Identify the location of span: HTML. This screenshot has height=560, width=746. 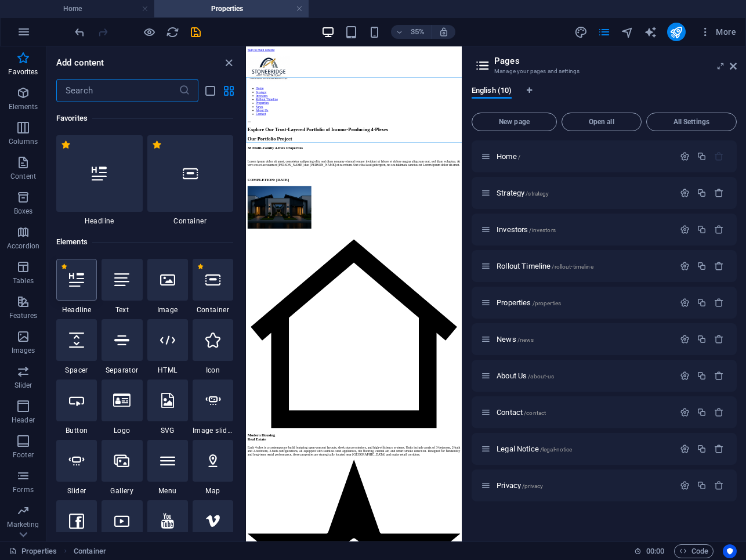
(167, 370).